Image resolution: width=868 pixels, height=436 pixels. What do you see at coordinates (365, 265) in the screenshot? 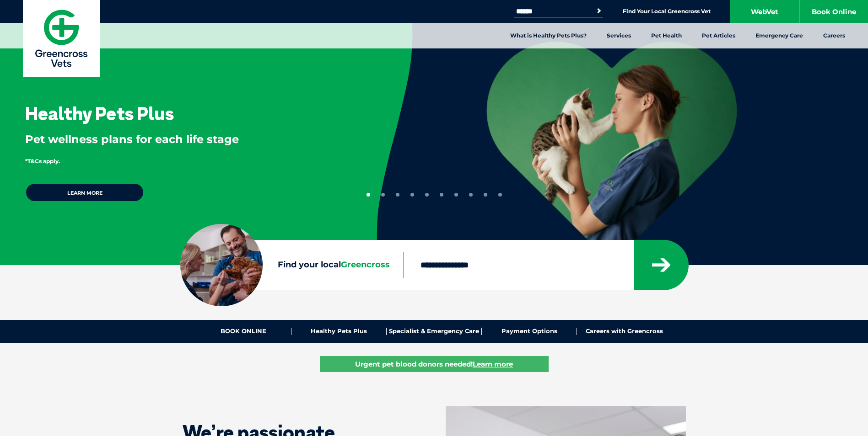
I see `span: Greencross` at bounding box center [365, 265].